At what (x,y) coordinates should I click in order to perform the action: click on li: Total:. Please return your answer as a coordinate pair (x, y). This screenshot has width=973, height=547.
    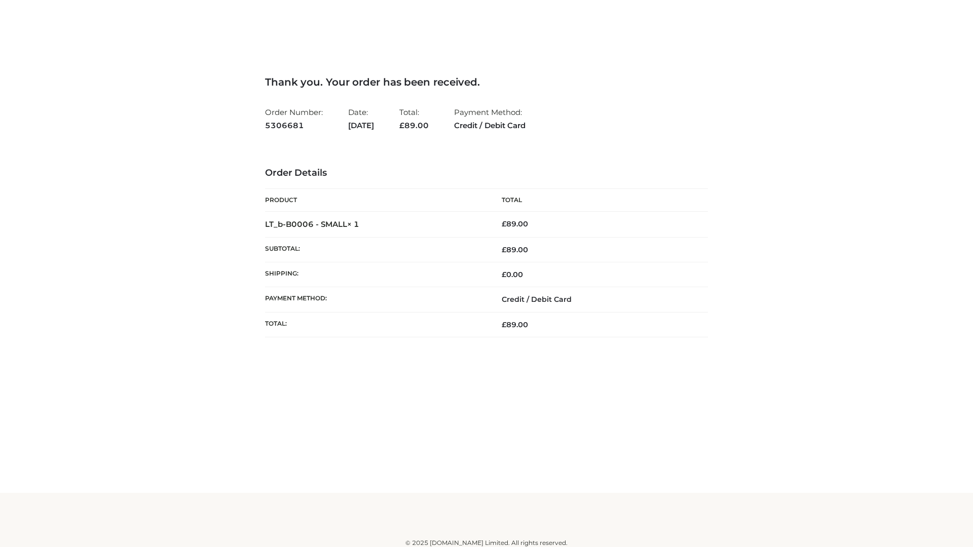
    Looking at the image, I should click on (414, 119).